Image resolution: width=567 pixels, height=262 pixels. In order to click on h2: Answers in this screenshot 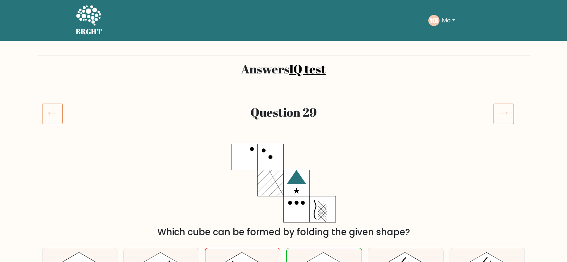, I will do `click(284, 69)`.